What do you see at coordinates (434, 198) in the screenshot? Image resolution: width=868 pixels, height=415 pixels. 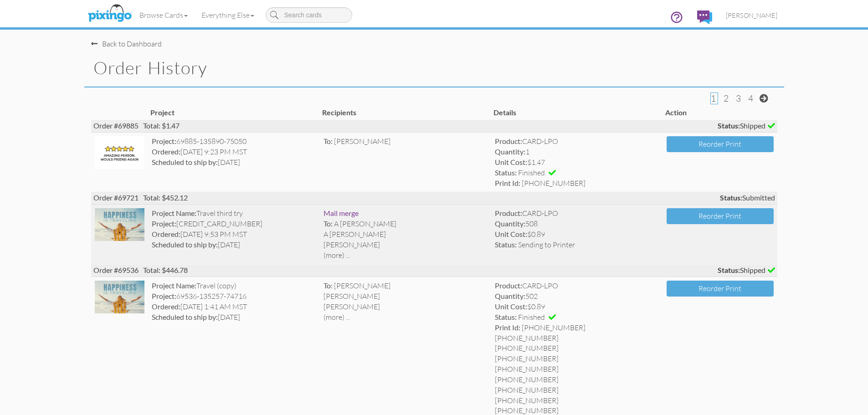 I see `div: Order #69721` at bounding box center [434, 198].